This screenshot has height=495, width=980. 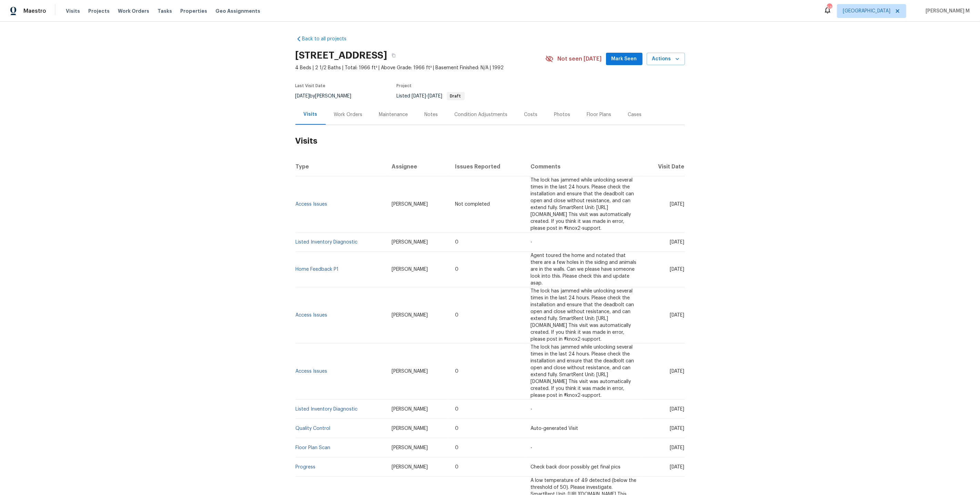 I want to click on span: Actions, so click(x=666, y=59).